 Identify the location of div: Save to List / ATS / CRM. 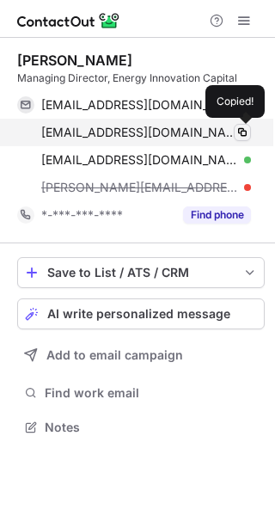
(141, 273).